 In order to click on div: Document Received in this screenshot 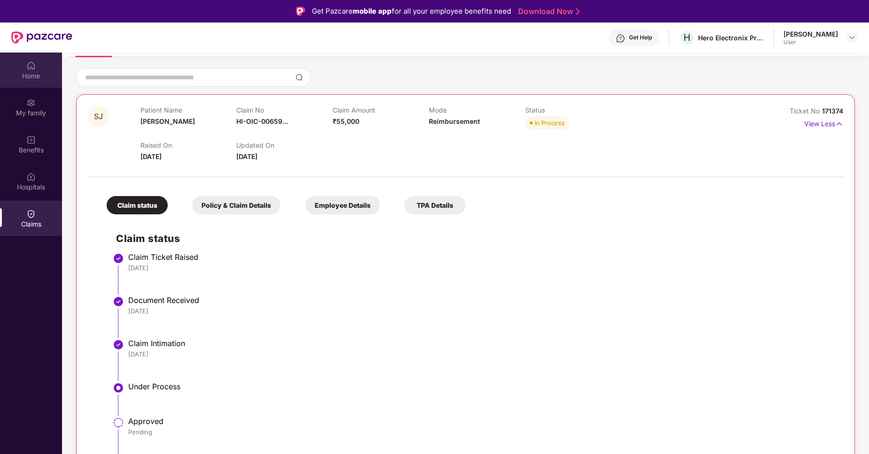, I will do `click(481, 300)`.